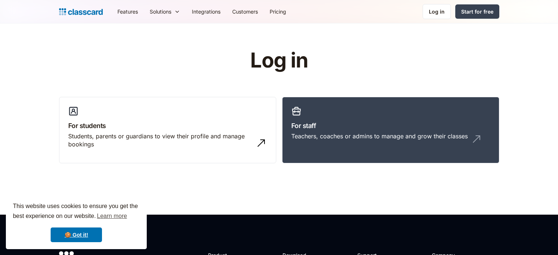  Describe the element at coordinates (112, 216) in the screenshot. I see `a: learn more about cookies` at that location.